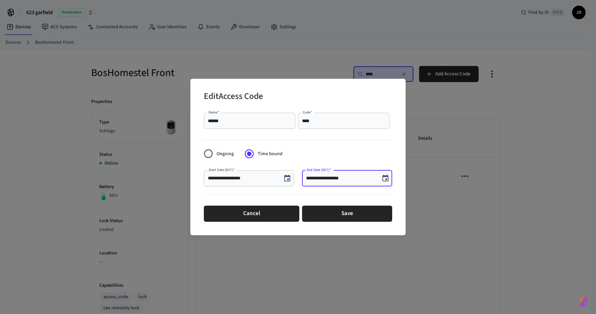  I want to click on button: Cancel, so click(251, 213).